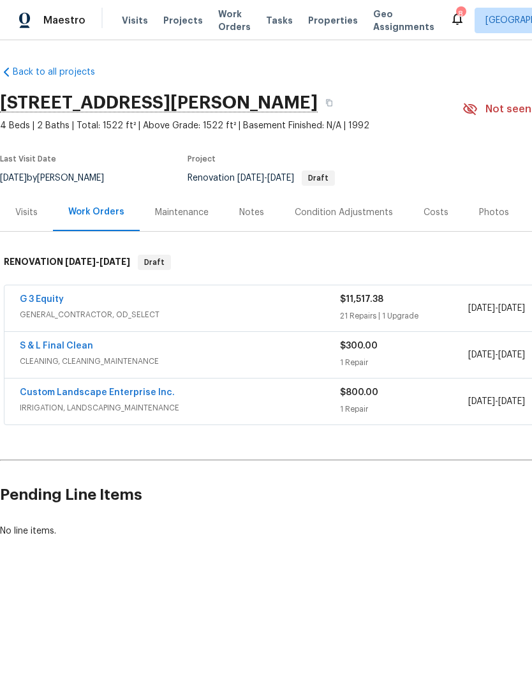 The height and width of the screenshot is (683, 532). Describe the element at coordinates (96, 212) in the screenshot. I see `div: Work Orders` at that location.